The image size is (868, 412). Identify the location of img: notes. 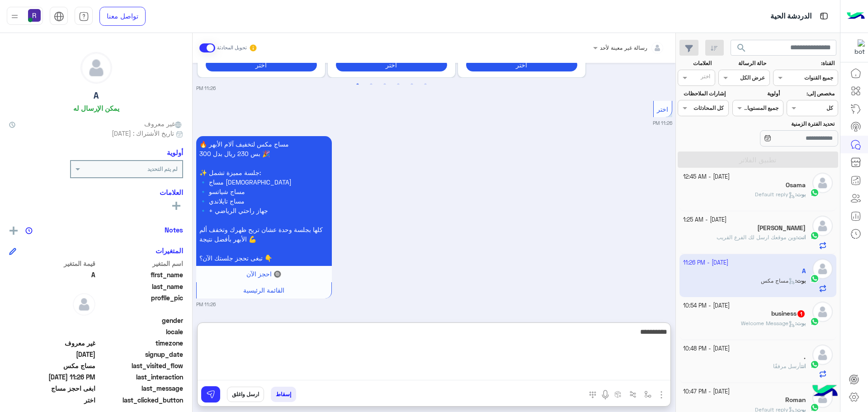
(29, 231).